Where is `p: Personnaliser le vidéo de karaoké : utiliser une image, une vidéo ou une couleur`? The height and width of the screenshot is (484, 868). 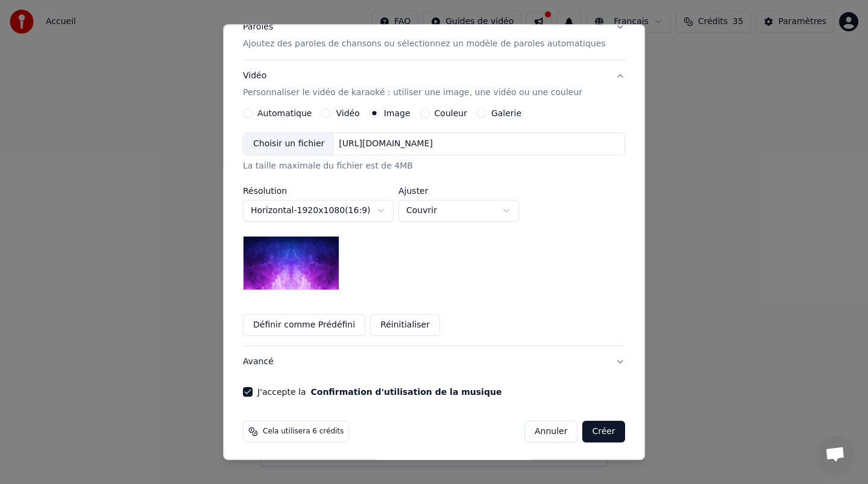
p: Personnaliser le vidéo de karaoké : utiliser une image, une vidéo ou une couleur is located at coordinates (412, 93).